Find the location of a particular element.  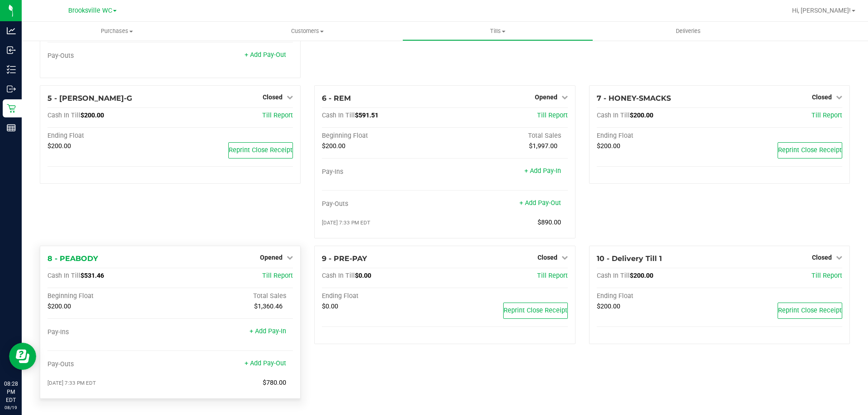

span: Tills is located at coordinates (497, 31).